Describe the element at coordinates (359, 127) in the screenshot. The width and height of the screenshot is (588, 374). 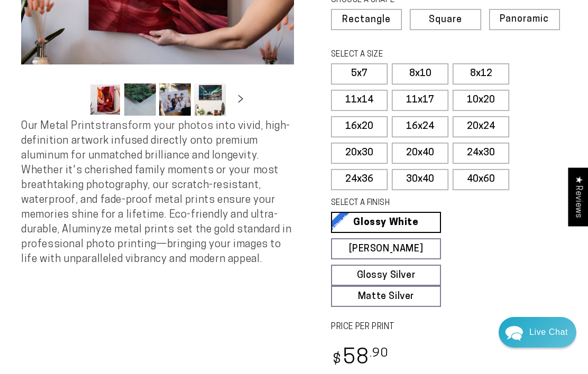
I see `label: 16x20` at that location.